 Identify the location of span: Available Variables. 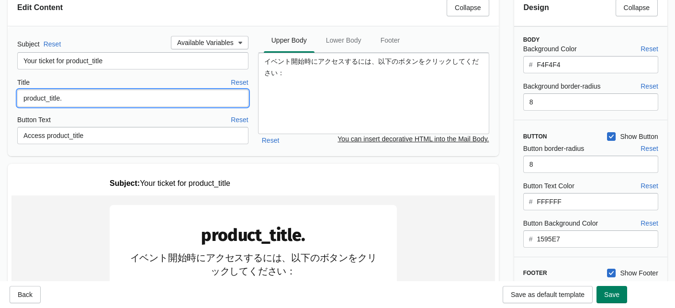
(205, 43).